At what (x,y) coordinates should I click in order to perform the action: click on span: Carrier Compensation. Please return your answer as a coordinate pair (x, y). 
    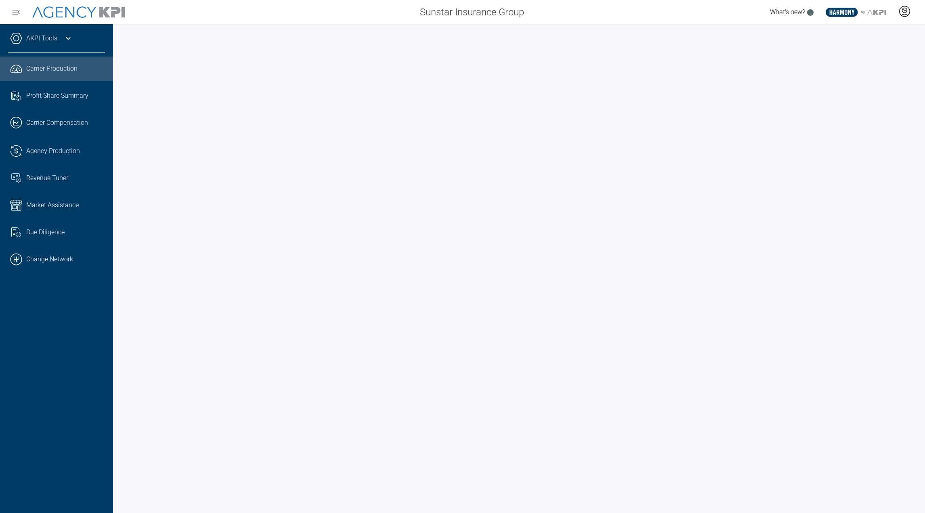
    Looking at the image, I should click on (57, 123).